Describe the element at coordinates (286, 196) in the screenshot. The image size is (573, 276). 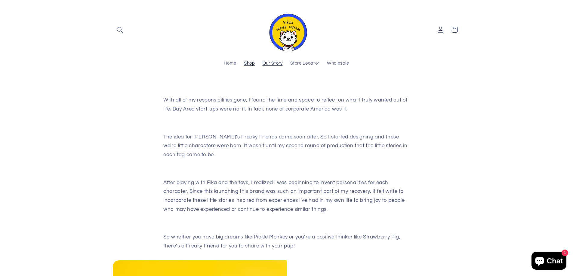
I see `p: After playing with Fika and the toys, I realized I was beginning to invent personalities for each...` at that location.